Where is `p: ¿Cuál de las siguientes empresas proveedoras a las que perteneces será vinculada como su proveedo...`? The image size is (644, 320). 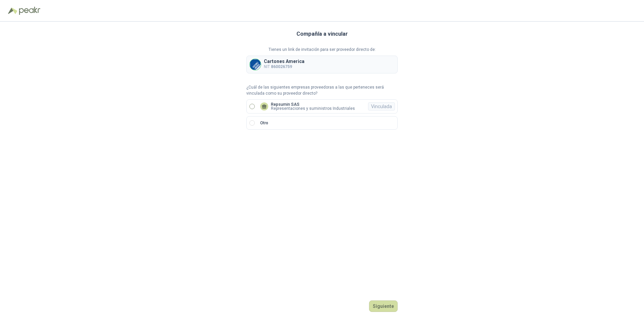
p: ¿Cuál de las siguientes empresas proveedoras a las que perteneces será vinculada como su proveedo... is located at coordinates (322, 91).